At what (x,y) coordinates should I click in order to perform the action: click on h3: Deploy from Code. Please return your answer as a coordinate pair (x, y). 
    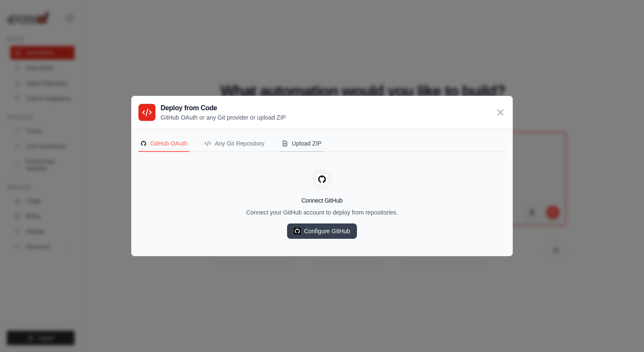
    Looking at the image, I should click on (223, 108).